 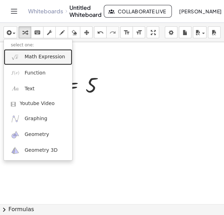 What do you see at coordinates (37, 33) in the screenshot?
I see `i: keyboard` at bounding box center [37, 33].